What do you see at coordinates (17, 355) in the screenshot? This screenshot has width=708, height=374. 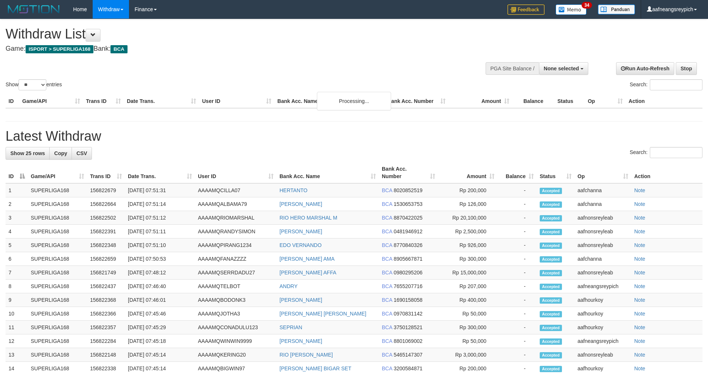 I see `td: 13` at bounding box center [17, 355].